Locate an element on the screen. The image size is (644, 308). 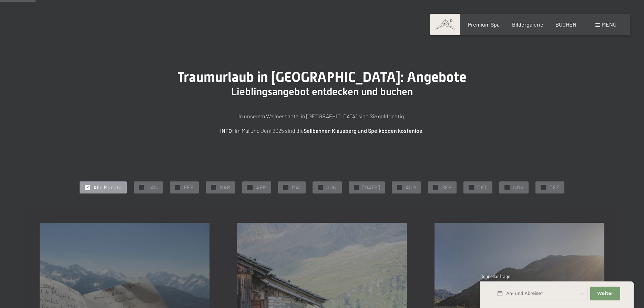
p: : Im Mai und Juni 2025 sind die . is located at coordinates (322, 131).